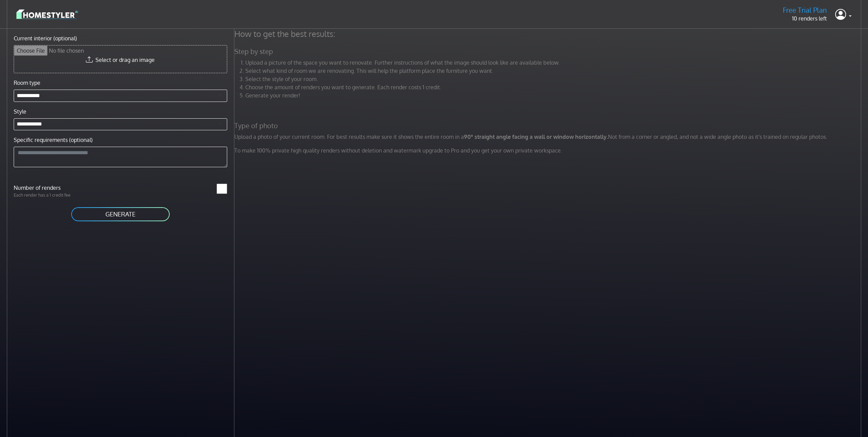  I want to click on label: Style, so click(20, 112).